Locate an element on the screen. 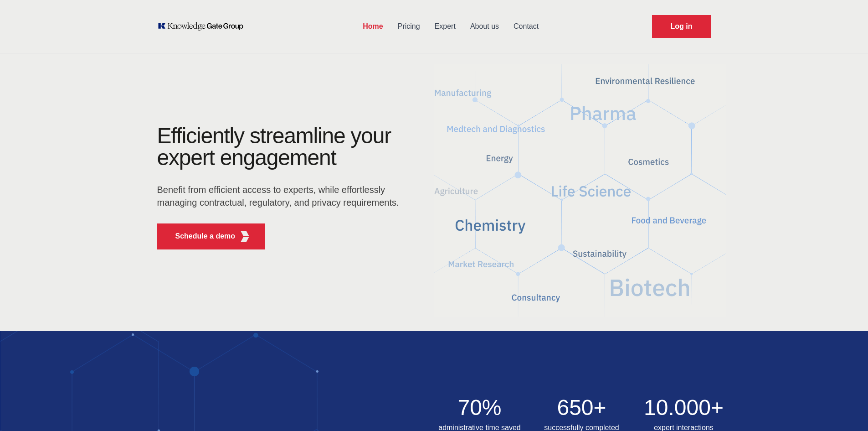 Image resolution: width=868 pixels, height=431 pixels. a: Expert is located at coordinates (445, 26).